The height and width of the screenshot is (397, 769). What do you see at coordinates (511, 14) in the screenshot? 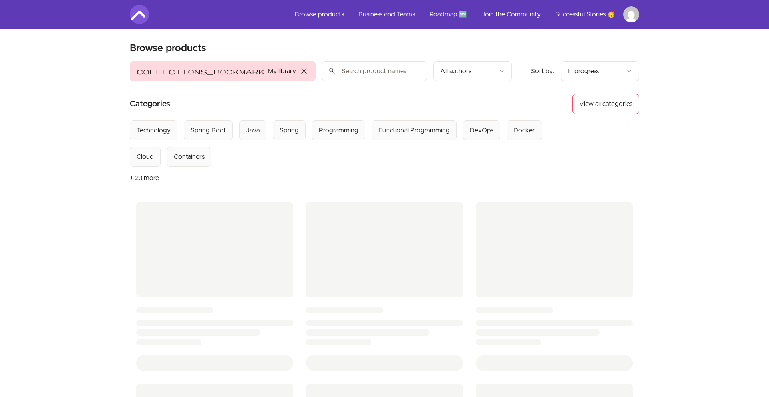
I see `a: Join the Community` at bounding box center [511, 14].